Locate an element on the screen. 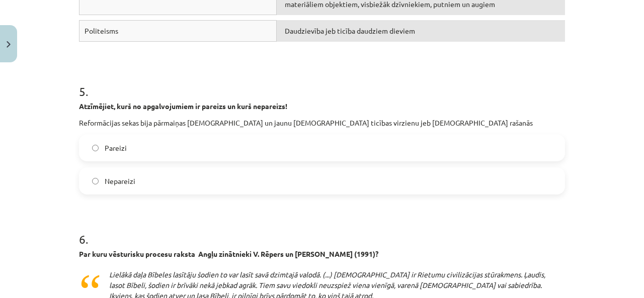 The height and width of the screenshot is (298, 644). strong: Atzīmējiet, kurš no apgalvojumiem ir pareizs un kurš nepareizs! is located at coordinates (183, 106).